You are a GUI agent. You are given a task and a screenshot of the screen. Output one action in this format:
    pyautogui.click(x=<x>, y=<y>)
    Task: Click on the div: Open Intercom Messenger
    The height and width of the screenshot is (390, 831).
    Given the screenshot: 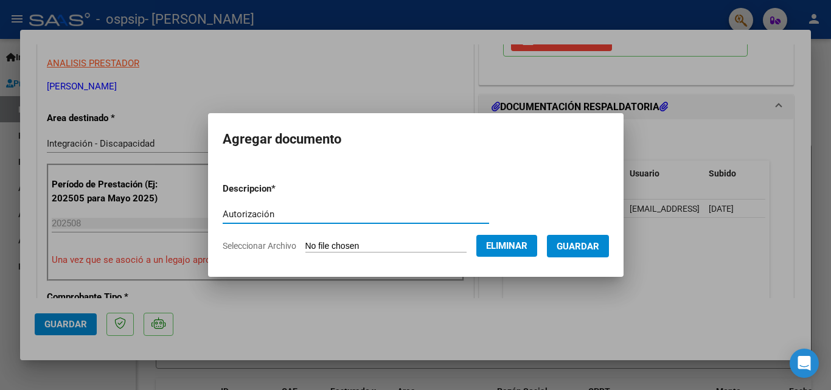 What is the action you would take?
    pyautogui.click(x=804, y=363)
    